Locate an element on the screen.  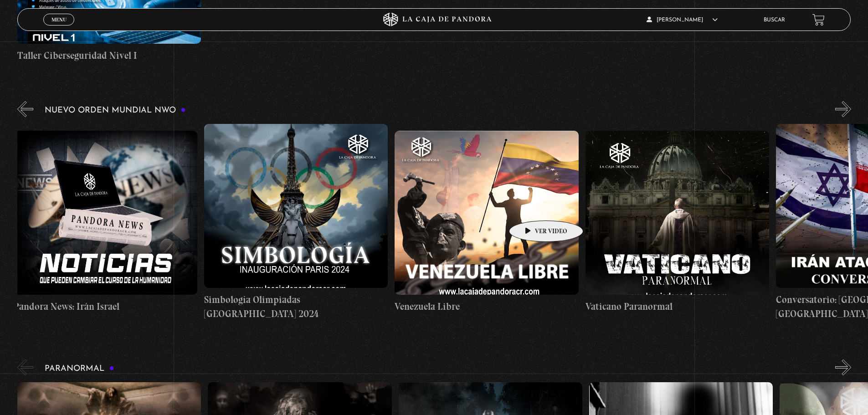
span: Menu is located at coordinates (59, 20).